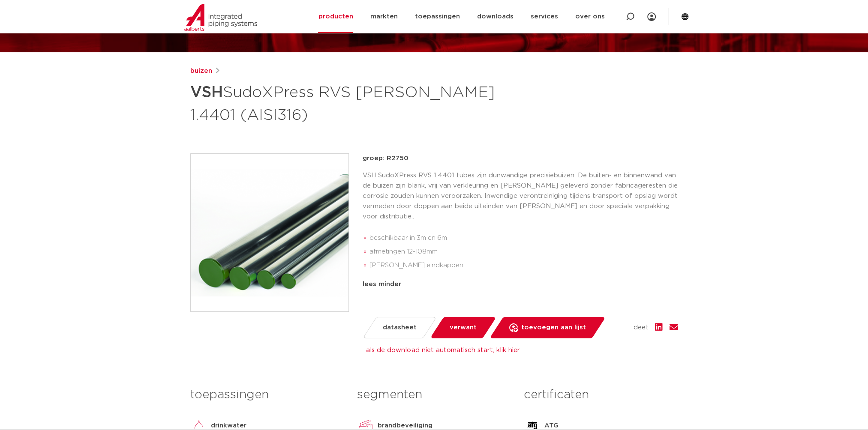  What do you see at coordinates (554, 328) in the screenshot?
I see `span: toevoegen aan lijst` at bounding box center [554, 328].